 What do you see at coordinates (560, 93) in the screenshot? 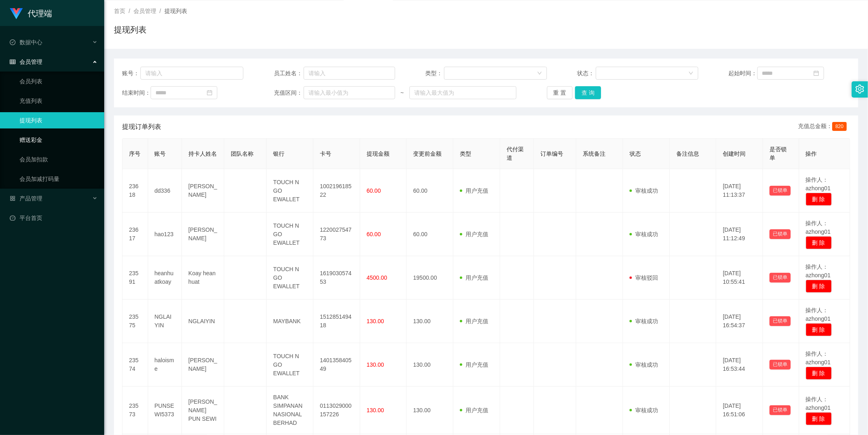
I see `button: 重 置` at bounding box center [560, 93].